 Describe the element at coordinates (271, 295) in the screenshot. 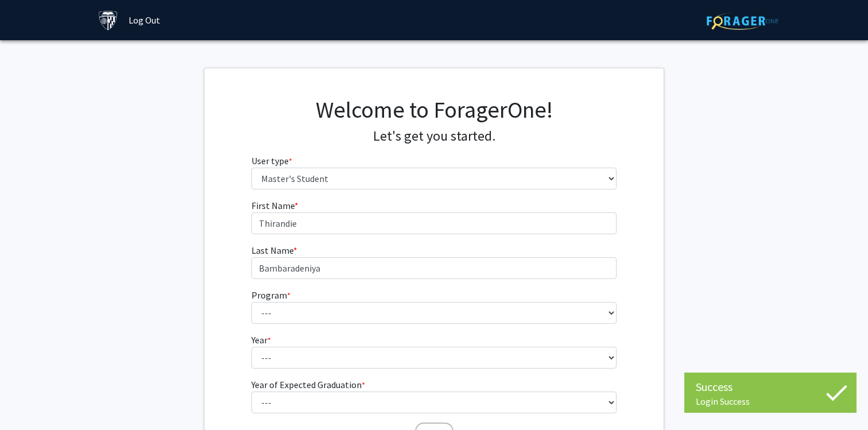

I see `label: Program` at that location.